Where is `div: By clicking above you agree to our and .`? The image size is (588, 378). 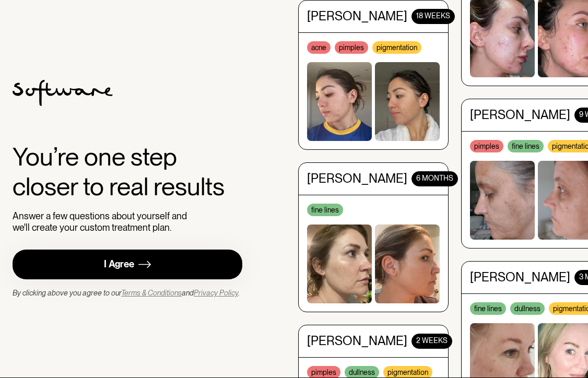
div: By clicking above you agree to our and . is located at coordinates (126, 293).